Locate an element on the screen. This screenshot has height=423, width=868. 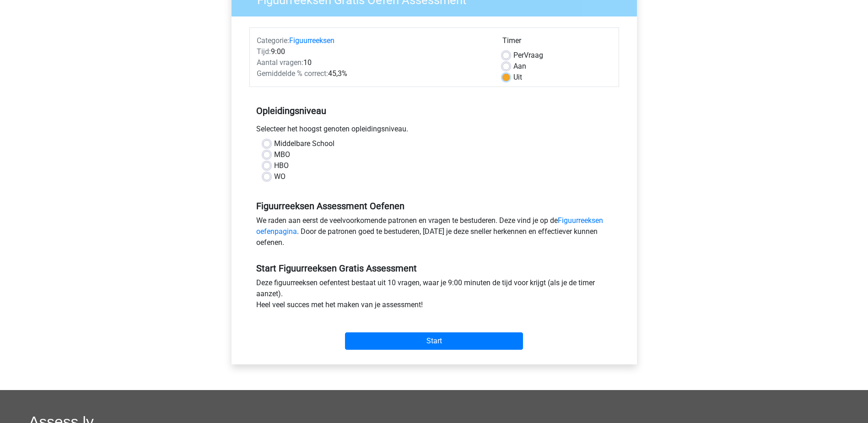
label: Vraag is located at coordinates (528, 55).